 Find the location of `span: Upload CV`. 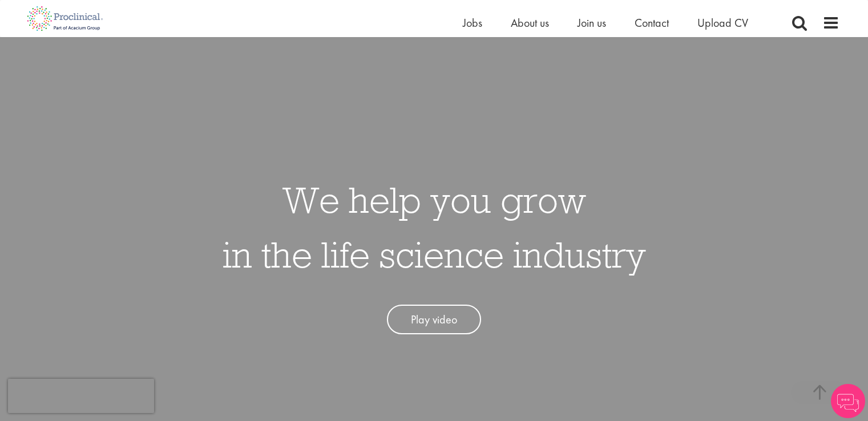

span: Upload CV is located at coordinates (723, 23).